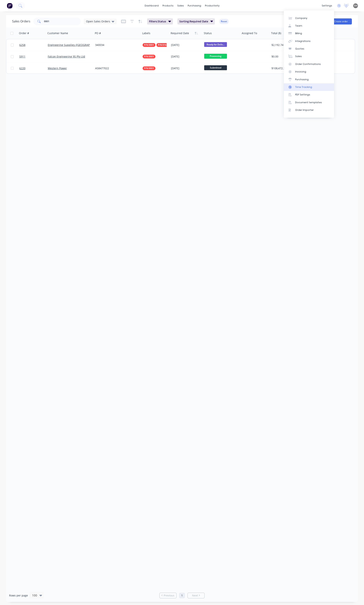 This screenshot has height=605, width=364. I want to click on span: Previous, so click(169, 595).